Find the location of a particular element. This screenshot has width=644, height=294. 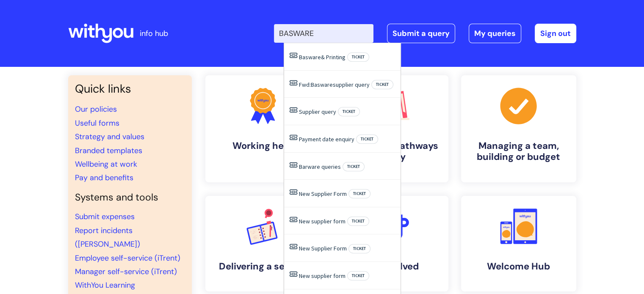

h4: Systems and tools is located at coordinates (130, 198).